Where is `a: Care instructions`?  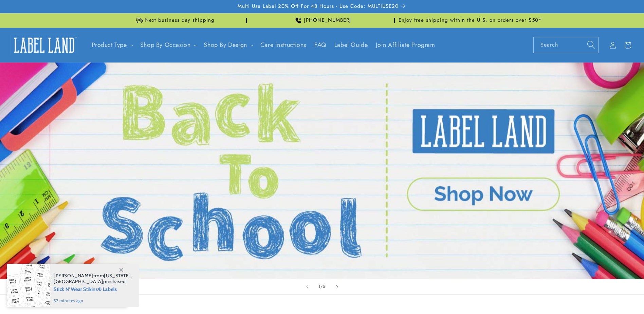 a: Care instructions is located at coordinates (283, 45).